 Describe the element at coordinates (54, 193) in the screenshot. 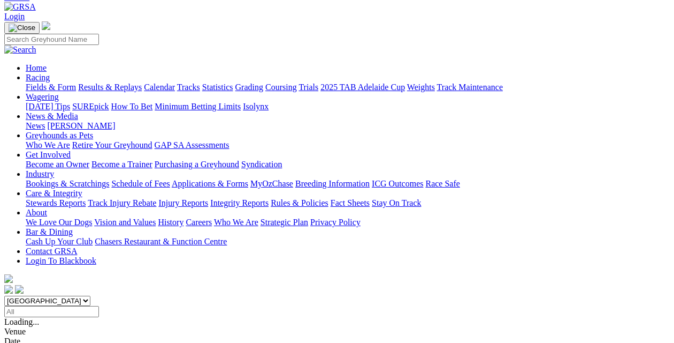

I see `a: Care & Integrity` at that location.